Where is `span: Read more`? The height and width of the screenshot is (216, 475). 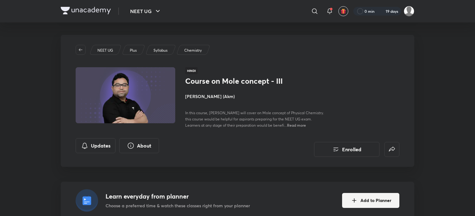 span: Read more is located at coordinates (296, 125).